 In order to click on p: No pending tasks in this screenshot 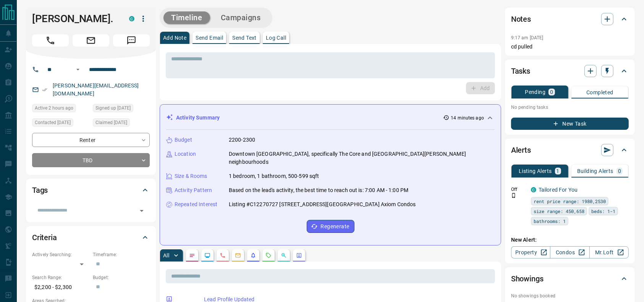, I will do `click(569, 107)`.